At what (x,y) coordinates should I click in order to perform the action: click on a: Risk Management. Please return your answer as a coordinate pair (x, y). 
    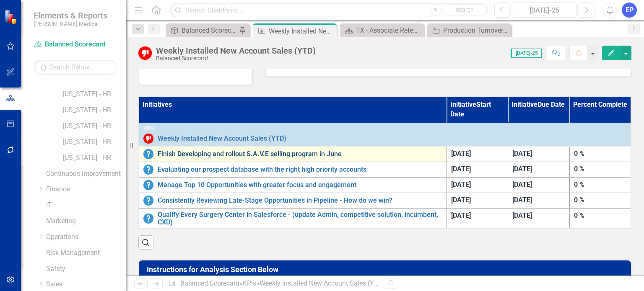
    Looking at the image, I should click on (86, 253).